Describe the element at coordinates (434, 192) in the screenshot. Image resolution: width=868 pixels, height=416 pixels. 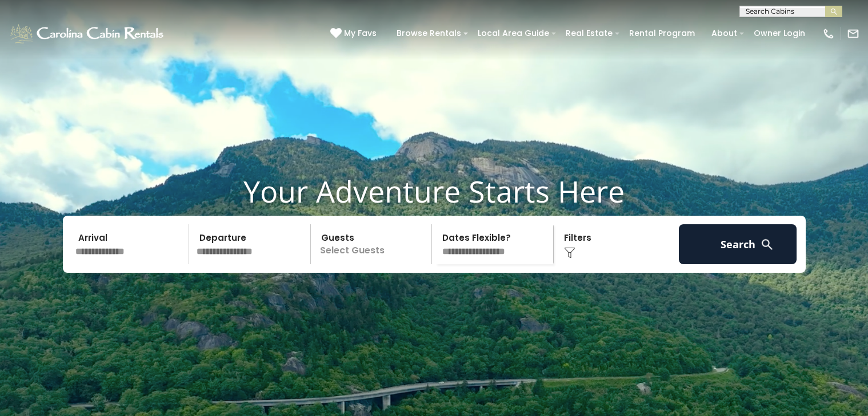
I see `h1: Your Adventure Starts Here` at that location.